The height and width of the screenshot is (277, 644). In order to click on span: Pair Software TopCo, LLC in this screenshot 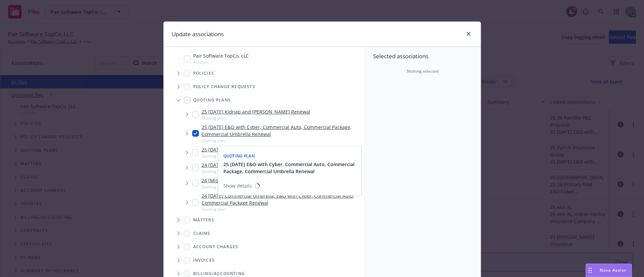, I will do `click(221, 55)`.